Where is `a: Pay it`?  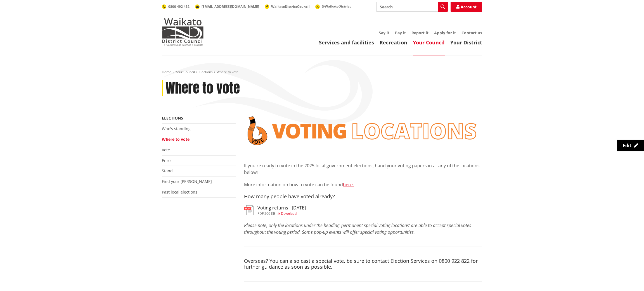
a: Pay it is located at coordinates (400, 33).